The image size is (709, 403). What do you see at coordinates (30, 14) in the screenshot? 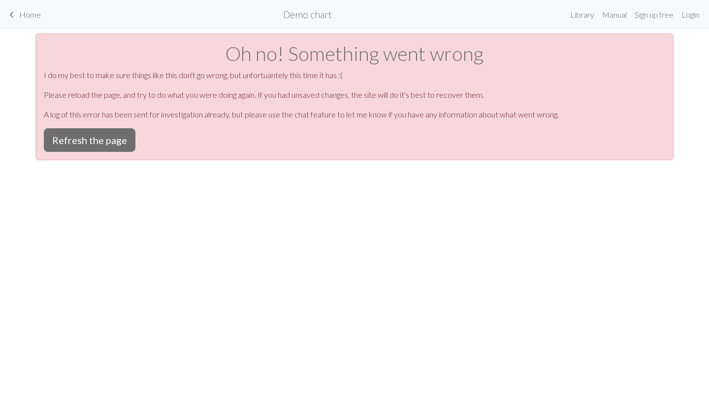
I see `span: Home` at bounding box center [30, 14].